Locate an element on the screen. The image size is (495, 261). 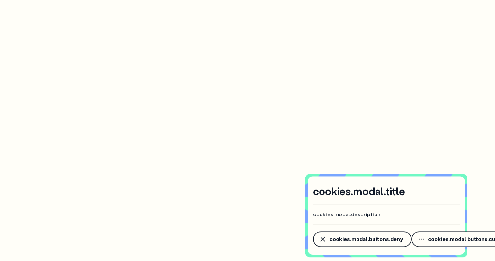
p: cookies.modal.description is located at coordinates (386, 214).